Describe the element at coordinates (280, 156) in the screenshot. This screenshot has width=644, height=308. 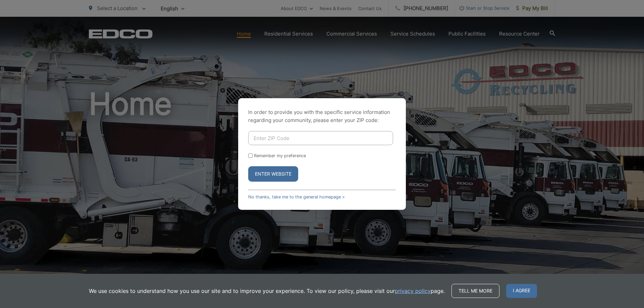
I see `label: Remember my preference` at that location.